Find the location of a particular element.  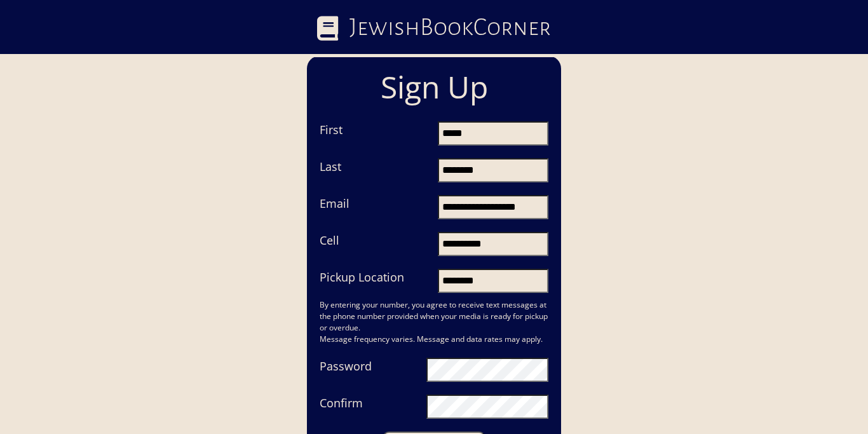

label: Pickup Location is located at coordinates (361, 278).